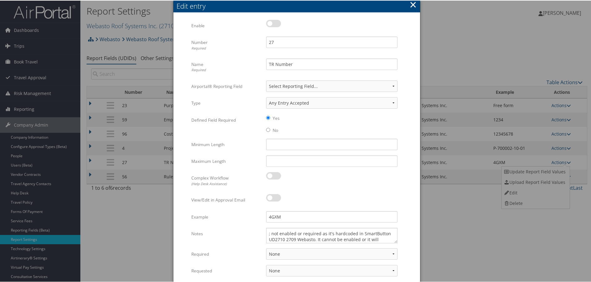  I want to click on label: Defined Field Required, so click(226, 119).